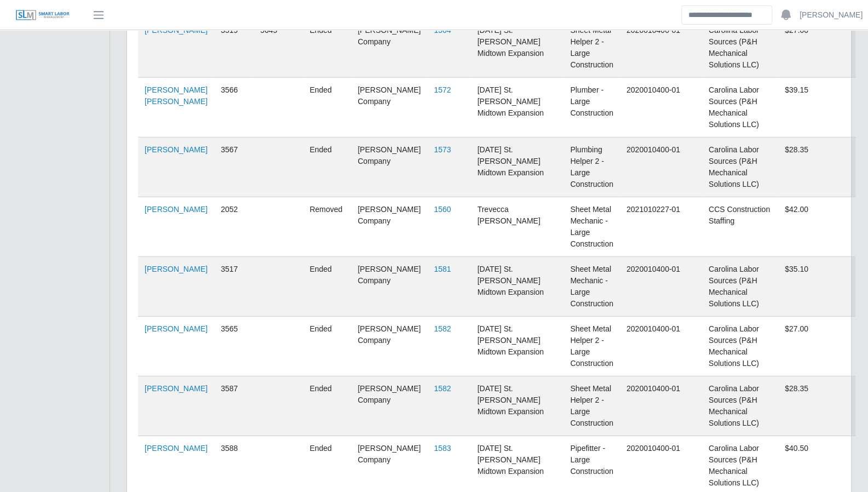  I want to click on td: $39.15, so click(817, 108).